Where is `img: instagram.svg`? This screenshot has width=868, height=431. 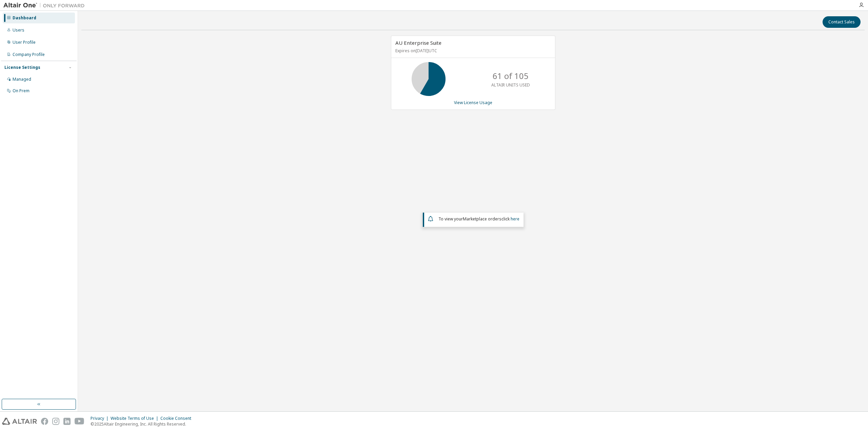 img: instagram.svg is located at coordinates (55, 421).